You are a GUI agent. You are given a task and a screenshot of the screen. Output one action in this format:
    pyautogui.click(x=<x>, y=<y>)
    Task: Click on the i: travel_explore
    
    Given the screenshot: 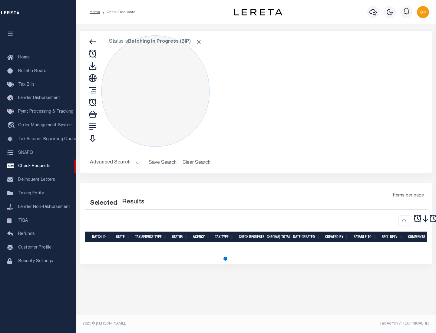 What is the action you would take?
    pyautogui.click(x=12, y=126)
    